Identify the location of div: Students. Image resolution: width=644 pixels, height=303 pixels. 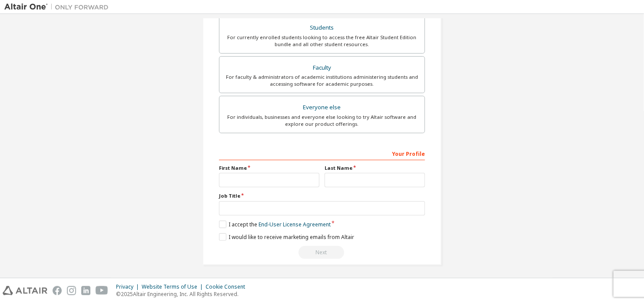
(322, 28).